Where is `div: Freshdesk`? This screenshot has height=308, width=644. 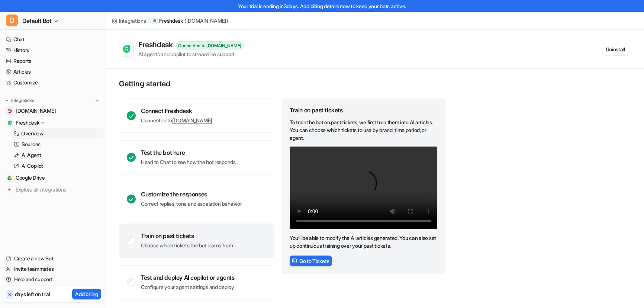
div: Freshdesk is located at coordinates (157, 45).